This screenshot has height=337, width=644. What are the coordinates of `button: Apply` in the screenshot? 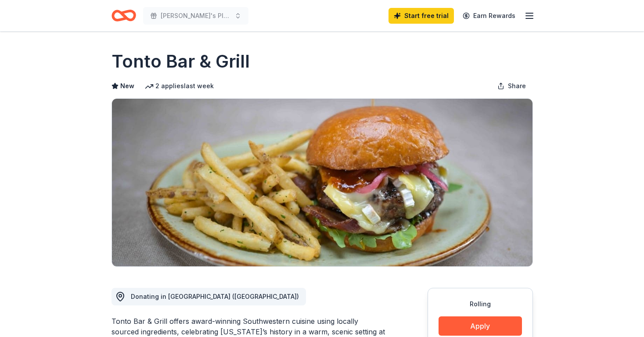 It's located at (480, 326).